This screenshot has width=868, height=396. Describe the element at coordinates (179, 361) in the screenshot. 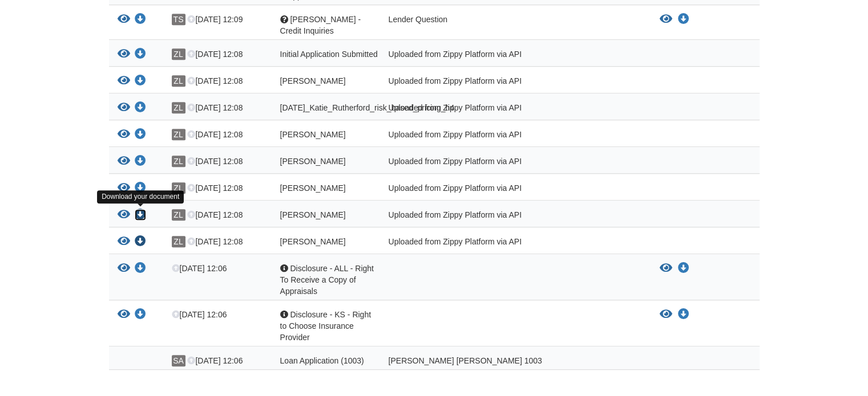

I see `span: SA` at that location.